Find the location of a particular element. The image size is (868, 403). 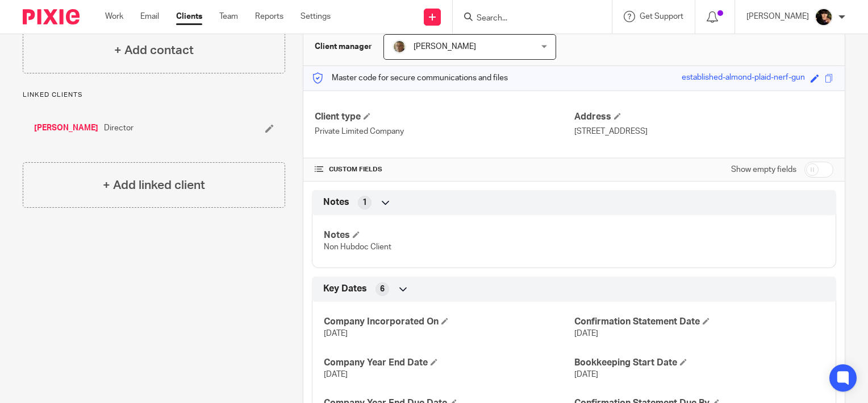

span: 1 is located at coordinates (365, 202).